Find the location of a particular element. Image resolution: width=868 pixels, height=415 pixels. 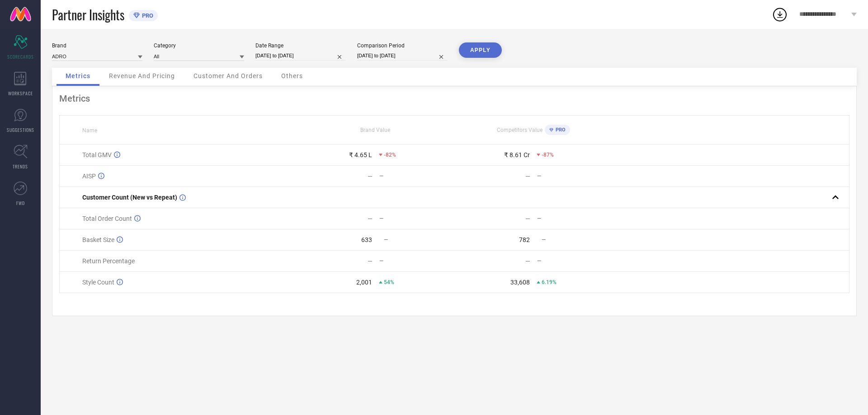

span: Total GMV is located at coordinates (96, 155).